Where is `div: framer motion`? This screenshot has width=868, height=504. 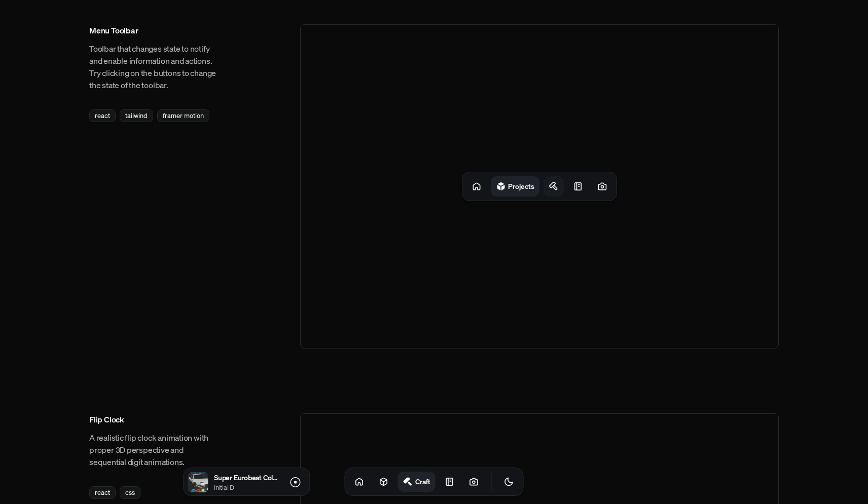 div: framer motion is located at coordinates (183, 116).